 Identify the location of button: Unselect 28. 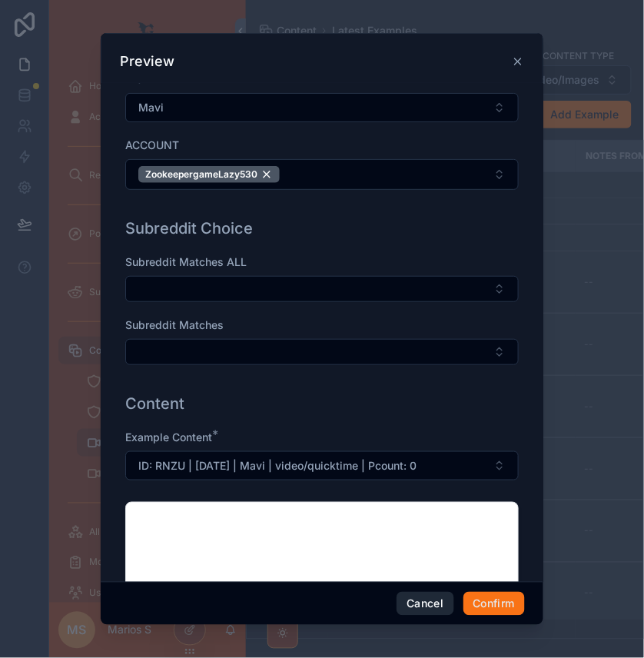
(209, 175).